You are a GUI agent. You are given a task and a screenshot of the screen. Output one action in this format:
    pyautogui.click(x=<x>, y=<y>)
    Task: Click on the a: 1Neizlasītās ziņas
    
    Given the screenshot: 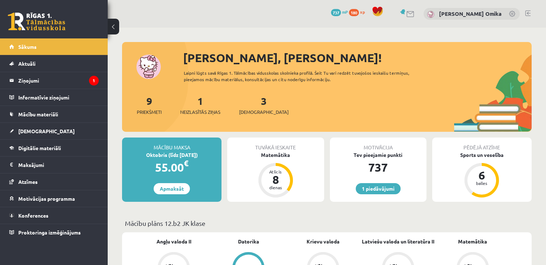 What is the action you would take?
    pyautogui.click(x=200, y=105)
    